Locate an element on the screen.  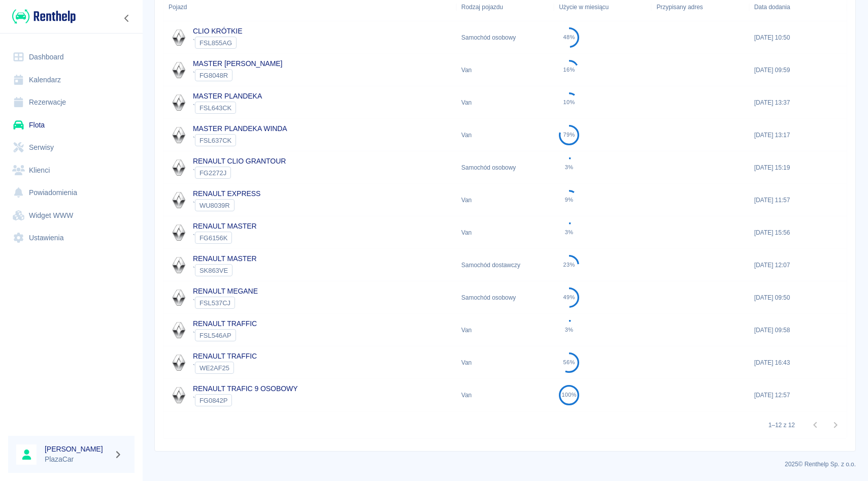
div: 16% is located at coordinates (569, 69).